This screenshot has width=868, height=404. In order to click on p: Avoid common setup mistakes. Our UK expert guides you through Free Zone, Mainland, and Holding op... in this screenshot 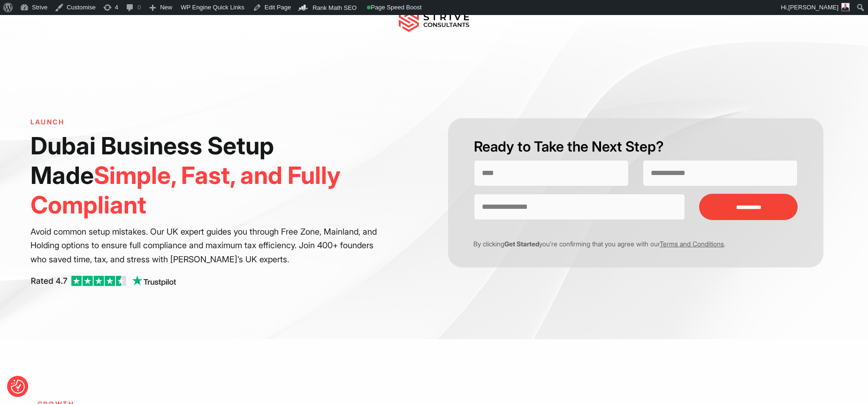, I will do `click(204, 246)`.